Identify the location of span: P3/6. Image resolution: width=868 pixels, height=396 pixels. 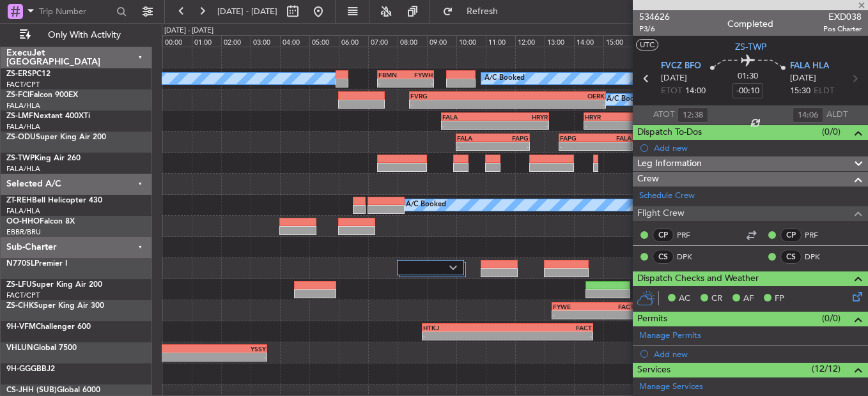
(655, 28).